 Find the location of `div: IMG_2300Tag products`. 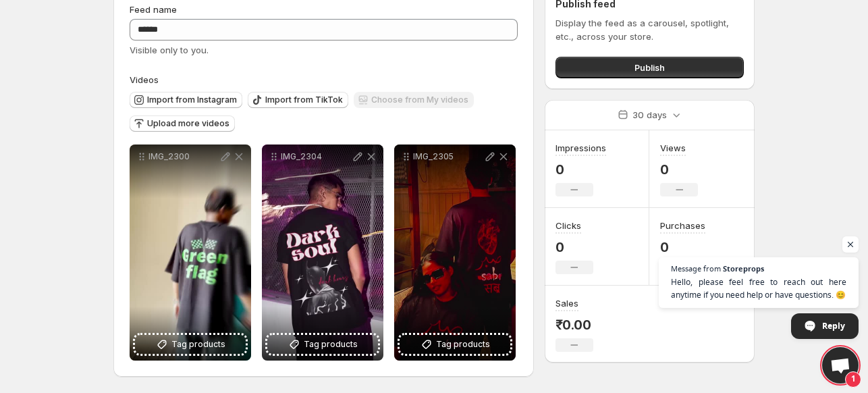

div: IMG_2300Tag products is located at coordinates (191, 253).